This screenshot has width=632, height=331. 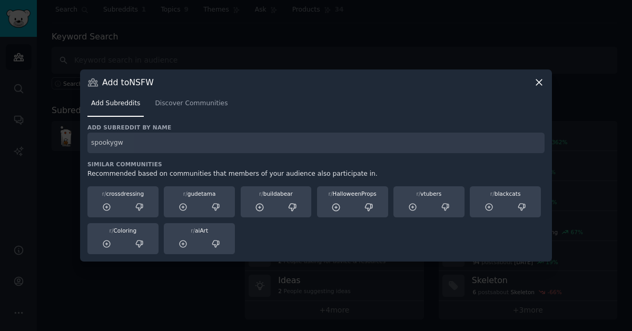 I want to click on div: vtubers, so click(x=429, y=194).